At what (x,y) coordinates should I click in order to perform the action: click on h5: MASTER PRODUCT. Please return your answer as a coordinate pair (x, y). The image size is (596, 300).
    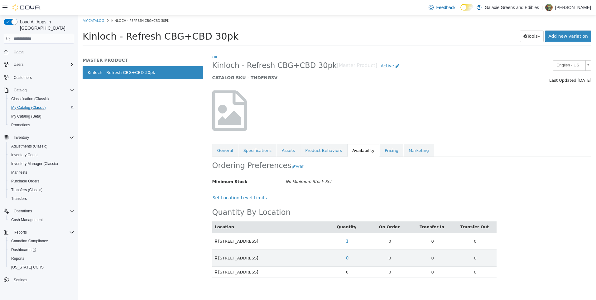
    Looking at the image, I should click on (65, 45).